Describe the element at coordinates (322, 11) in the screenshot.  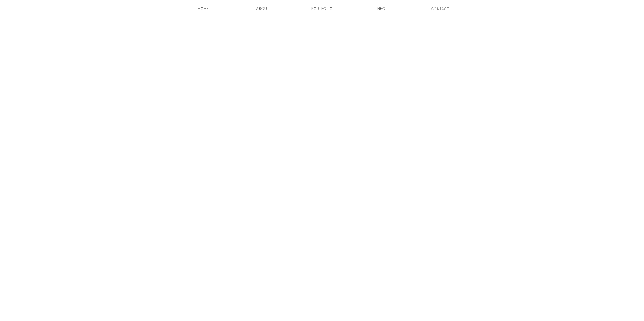
I see `a: Portfolio` at that location.